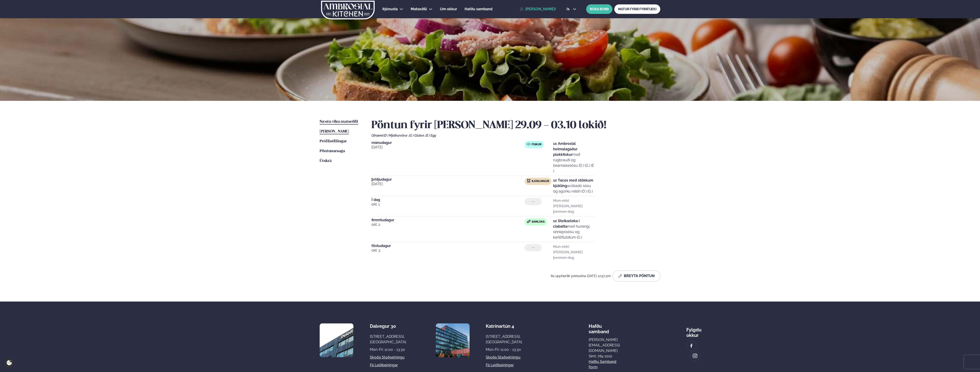 The image size is (980, 372). Describe the element at coordinates (529, 144) in the screenshot. I see `img: fish.svg` at that location.